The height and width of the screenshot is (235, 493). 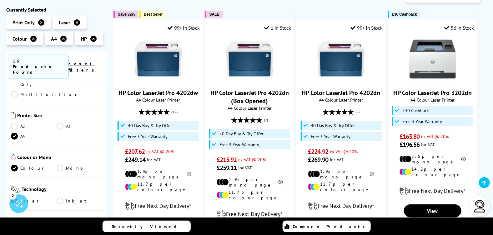 What do you see at coordinates (62, 190) in the screenshot?
I see `span: Technology` at bounding box center [62, 190].